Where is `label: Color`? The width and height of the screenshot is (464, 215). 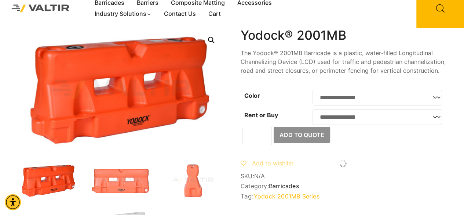
label: Color is located at coordinates (252, 95).